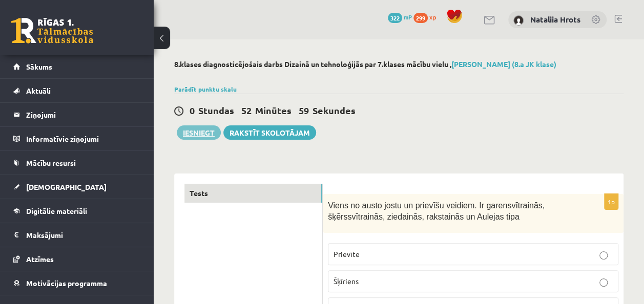  Describe the element at coordinates (51, 163) in the screenshot. I see `span: Mācību resursi` at that location.